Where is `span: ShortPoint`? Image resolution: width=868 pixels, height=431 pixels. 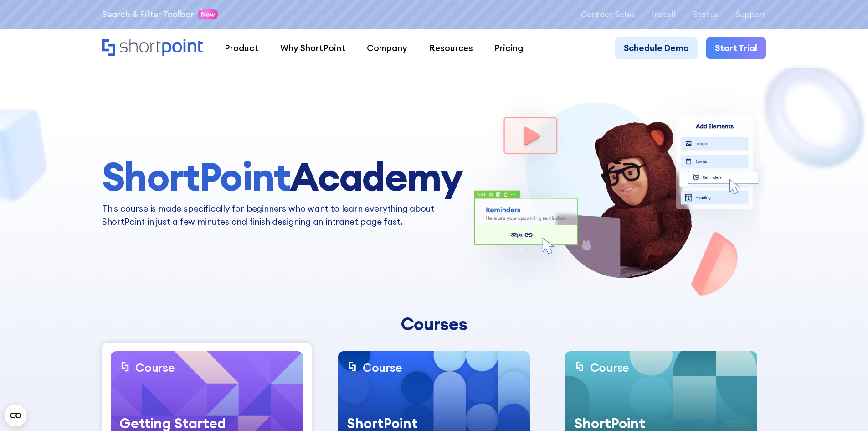 span: ShortPoint is located at coordinates (196, 176).